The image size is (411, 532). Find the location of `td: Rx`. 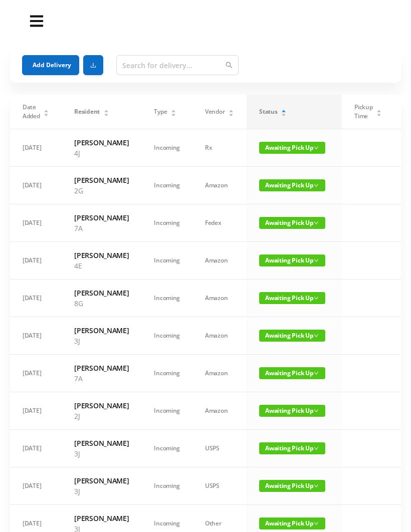

td: Rx is located at coordinates (219, 148).